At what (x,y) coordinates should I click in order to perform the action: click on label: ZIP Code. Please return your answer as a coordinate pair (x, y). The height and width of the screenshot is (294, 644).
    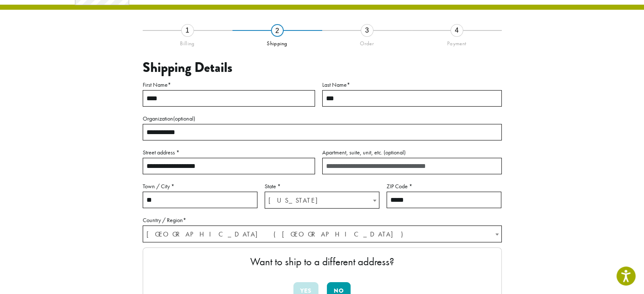
    Looking at the image, I should click on (443, 186).